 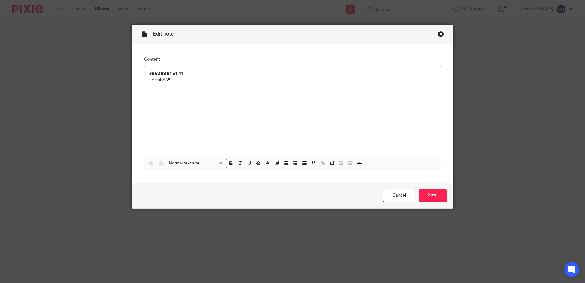 I want to click on strong: 68 62 98 64 51 41, so click(x=166, y=74).